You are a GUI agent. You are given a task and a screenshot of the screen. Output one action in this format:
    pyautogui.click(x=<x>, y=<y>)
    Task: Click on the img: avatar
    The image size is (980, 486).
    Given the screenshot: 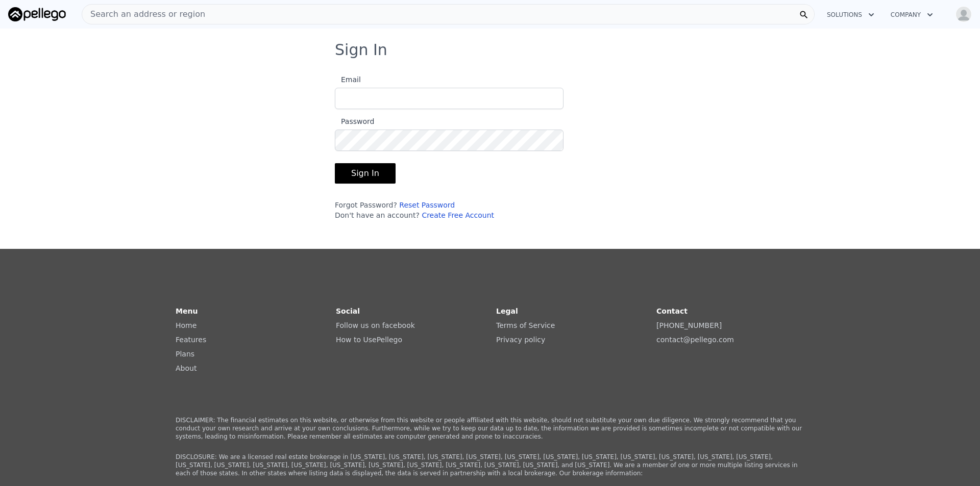 What is the action you would take?
    pyautogui.click(x=964, y=15)
    